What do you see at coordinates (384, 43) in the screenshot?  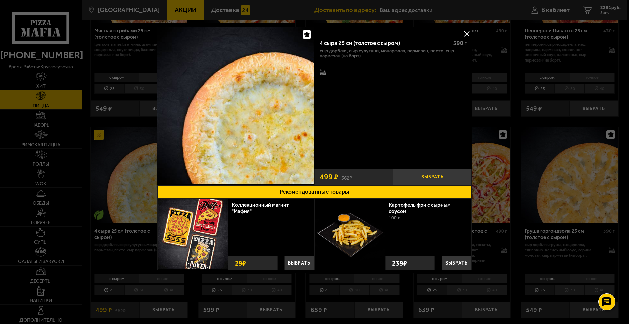 I see `div: 4 сыра 25 см (толстое с сыром)` at bounding box center [384, 43].